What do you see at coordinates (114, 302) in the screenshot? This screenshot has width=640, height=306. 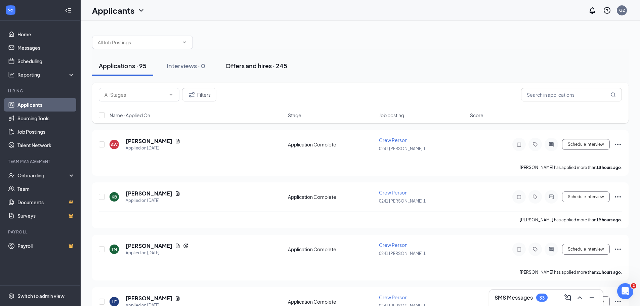 I see `div: LF` at bounding box center [114, 302].